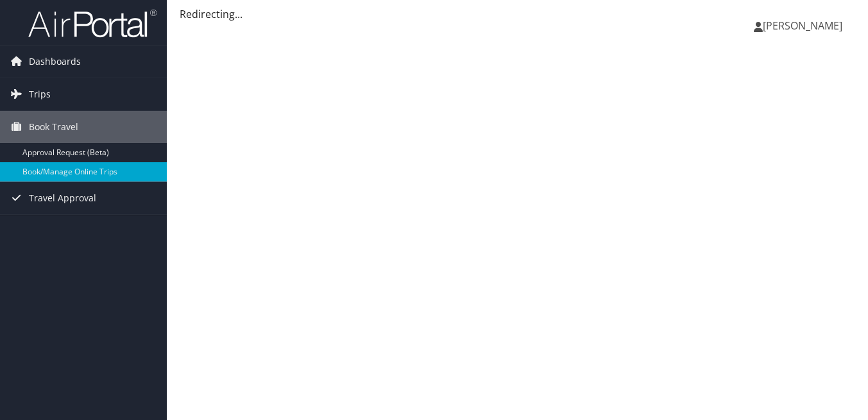 The width and height of the screenshot is (868, 420). I want to click on span: Dashboards, so click(54, 62).